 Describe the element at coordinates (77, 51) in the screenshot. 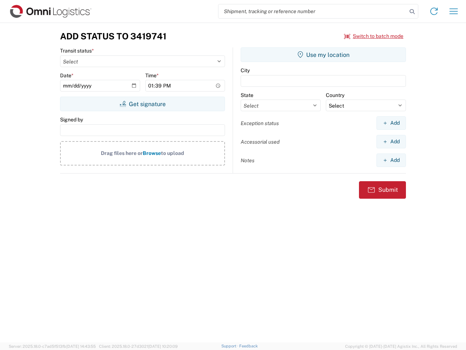

I see `label: Transit status` at that location.